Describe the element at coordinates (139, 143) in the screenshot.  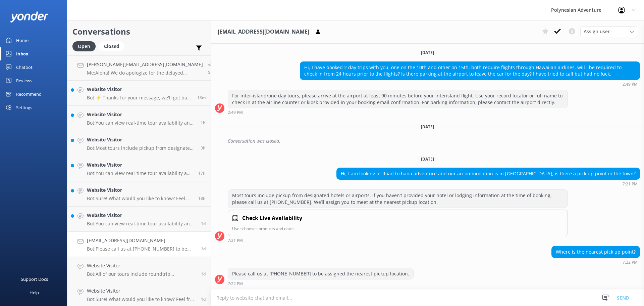
I see `a: Website VisitorBot:Most tours include pickup from designated hotels or airports, but we do not pi...` at that location.